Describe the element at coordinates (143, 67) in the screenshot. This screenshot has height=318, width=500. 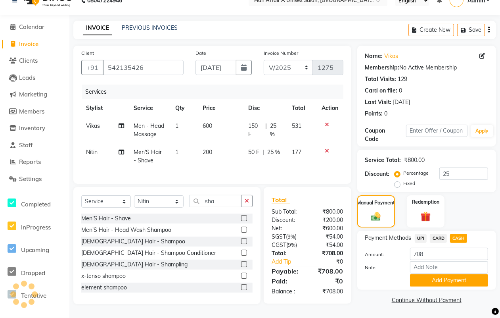
I see `input: Search by Name/Mobile/Email/Code` at that location.